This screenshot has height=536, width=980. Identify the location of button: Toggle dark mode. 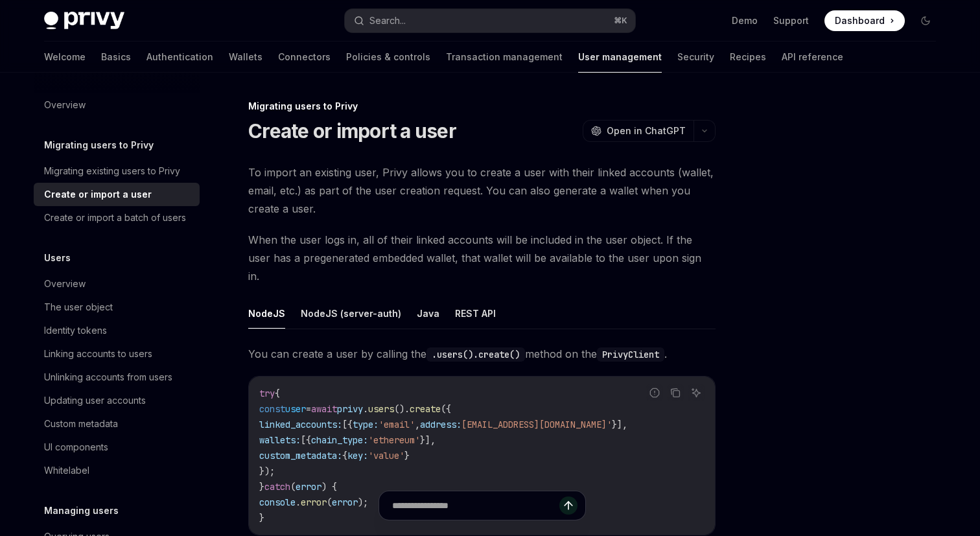
(926, 21).